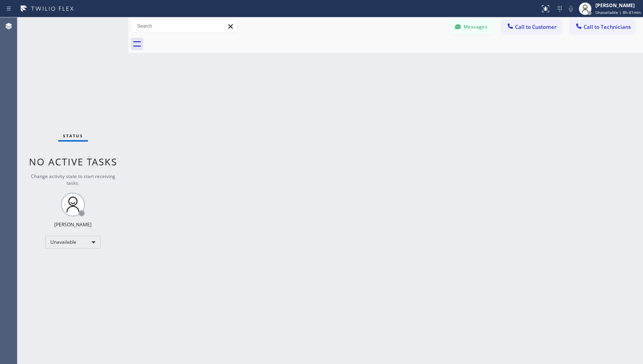 The height and width of the screenshot is (364, 643). Describe the element at coordinates (531, 27) in the screenshot. I see `button: Call to Customer` at that location.